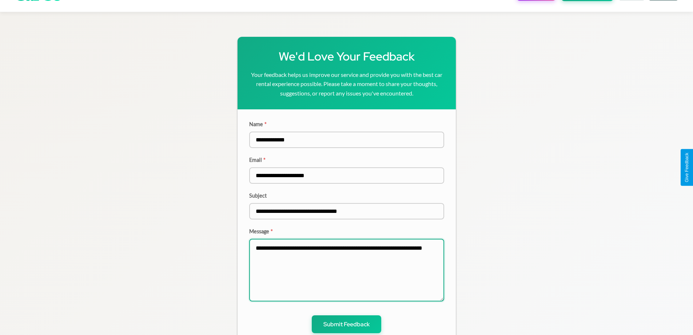 This screenshot has height=335, width=693. Describe the element at coordinates (347, 195) in the screenshot. I see `label: Subject` at that location.